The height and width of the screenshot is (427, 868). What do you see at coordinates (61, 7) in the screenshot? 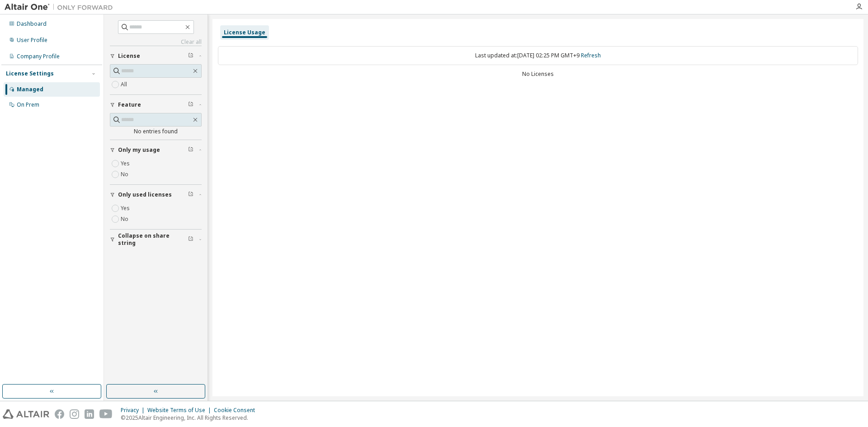
I see `img: Altair One` at bounding box center [61, 7].